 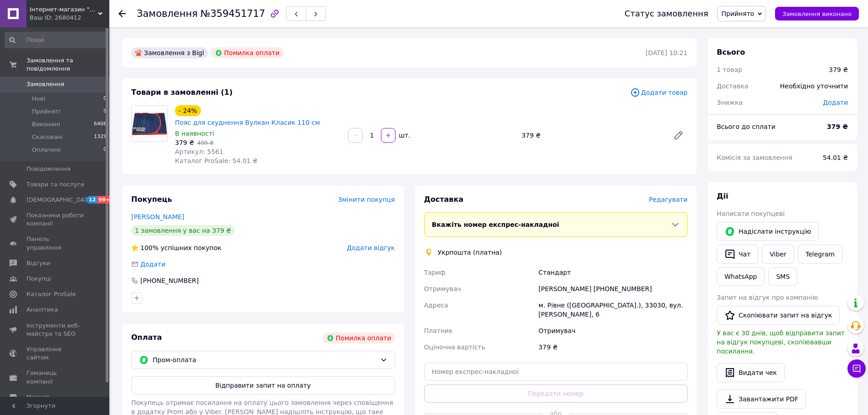 What do you see at coordinates (838, 127) in the screenshot?
I see `b: 379 ₴` at bounding box center [838, 127].